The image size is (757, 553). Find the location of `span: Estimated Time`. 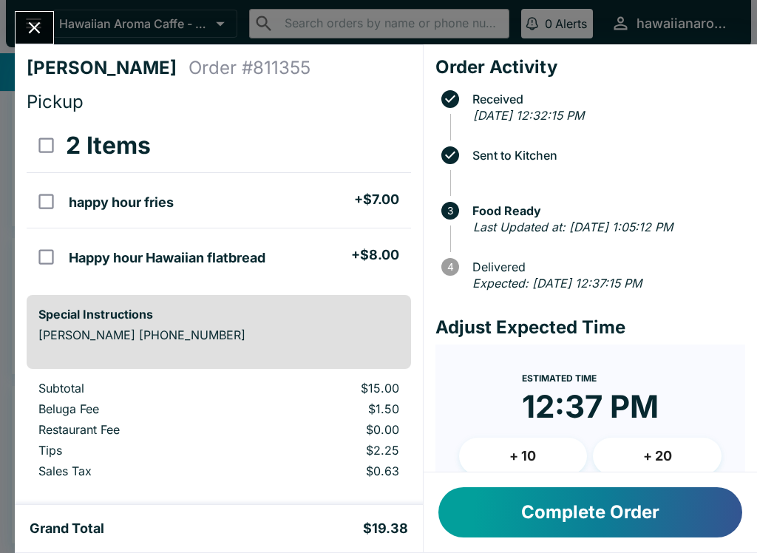

span: Estimated Time is located at coordinates (559, 378).